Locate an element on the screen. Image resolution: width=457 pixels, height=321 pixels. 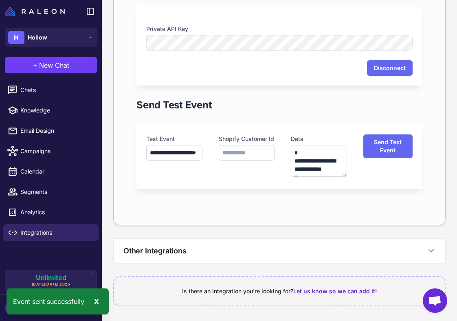
label: Private API Key is located at coordinates (279, 29).